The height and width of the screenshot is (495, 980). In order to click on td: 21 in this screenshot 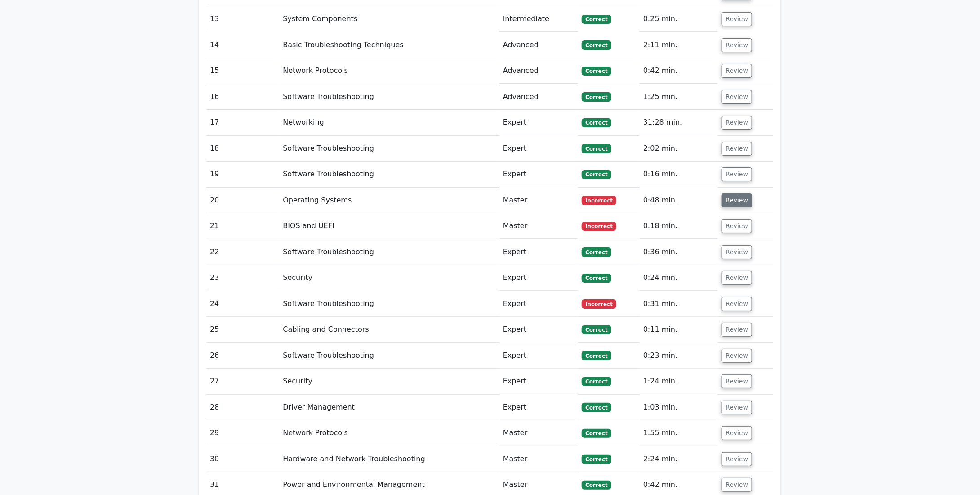, I will do `click(243, 226)`.